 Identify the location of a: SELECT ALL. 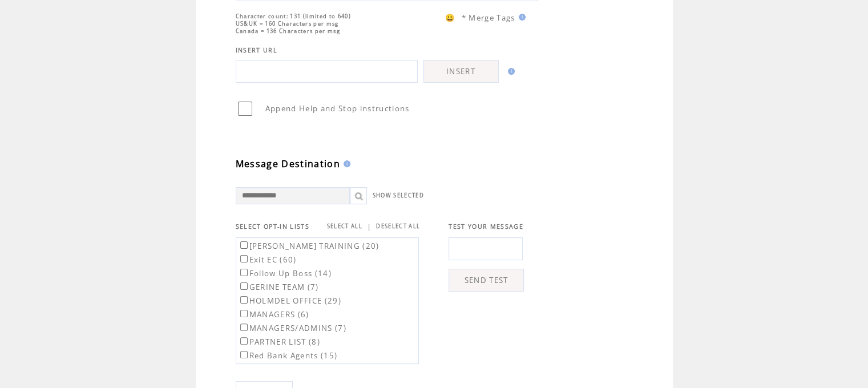
(345, 225).